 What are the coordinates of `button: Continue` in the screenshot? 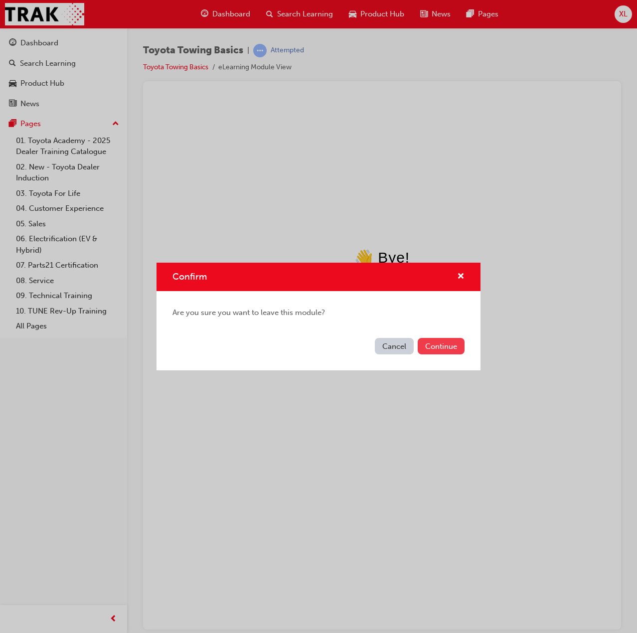 It's located at (441, 346).